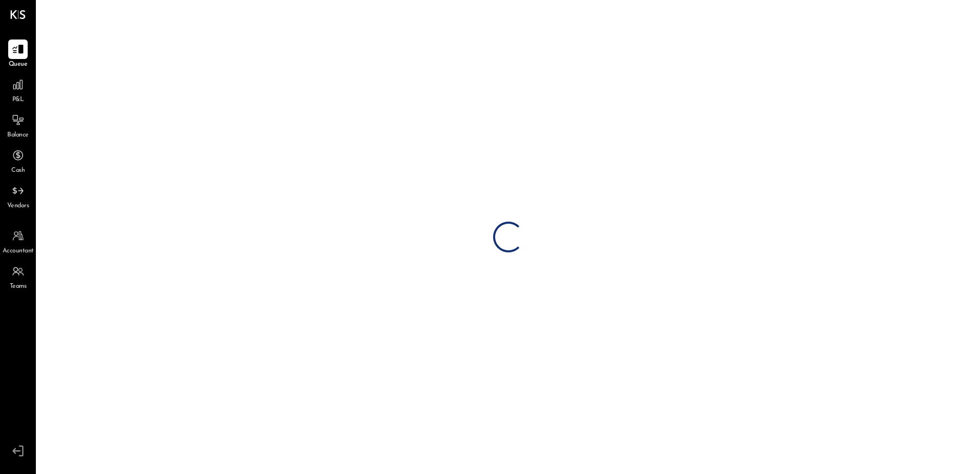 Image resolution: width=980 pixels, height=474 pixels. I want to click on a: Cash, so click(18, 161).